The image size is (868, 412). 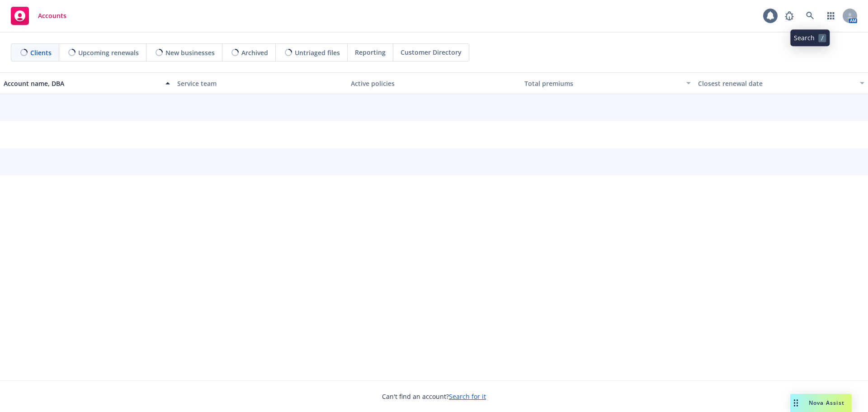 What do you see at coordinates (467, 397) in the screenshot?
I see `a: Search for it` at bounding box center [467, 397].